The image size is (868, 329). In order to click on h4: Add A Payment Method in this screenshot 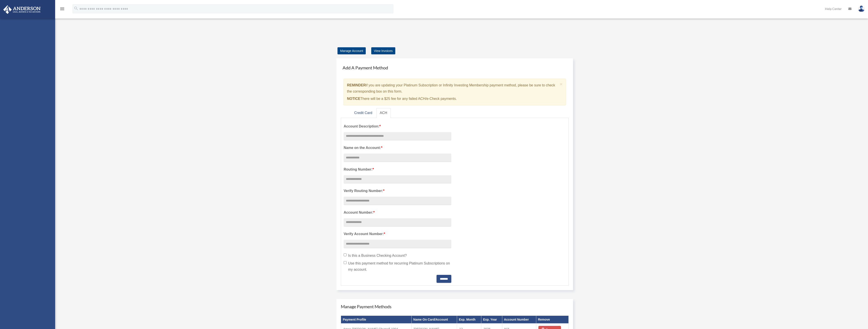, I will do `click(455, 68)`.